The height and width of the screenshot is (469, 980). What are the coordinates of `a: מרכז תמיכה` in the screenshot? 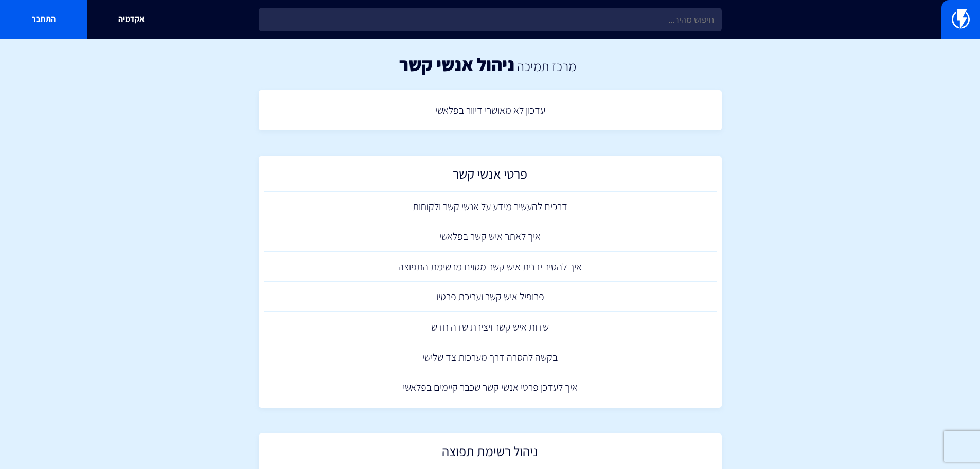 It's located at (546, 66).